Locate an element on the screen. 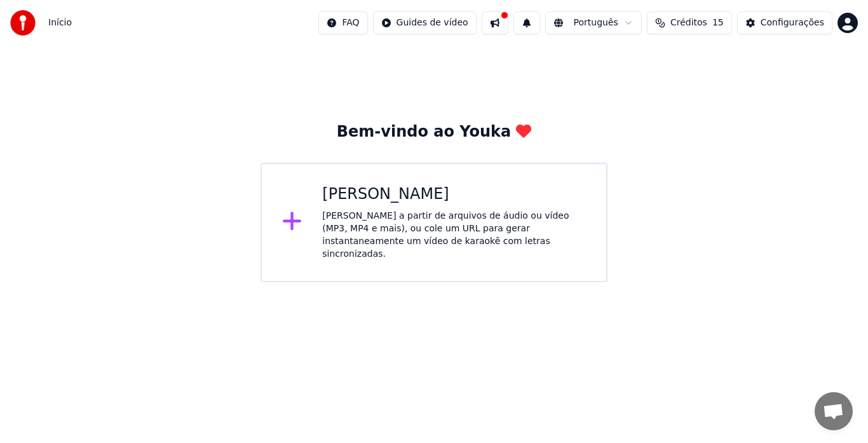  div: Bate-papo aberto is located at coordinates (834, 411).